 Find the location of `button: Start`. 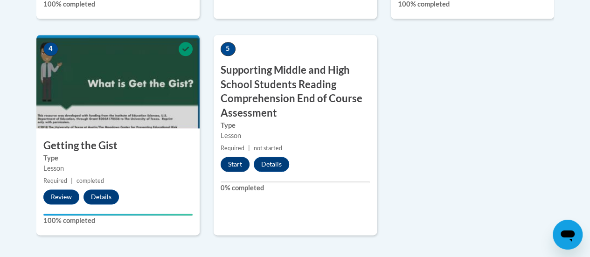

button: Start is located at coordinates (235, 164).